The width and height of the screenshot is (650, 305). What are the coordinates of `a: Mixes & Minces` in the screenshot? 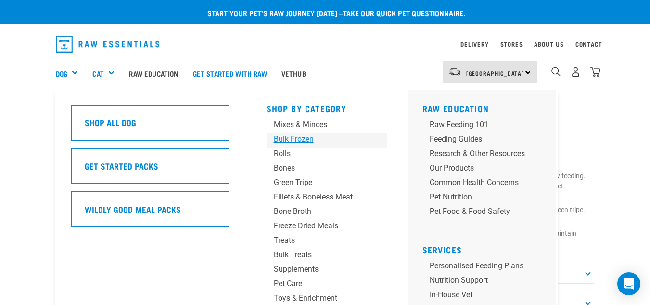 It's located at (327, 126).